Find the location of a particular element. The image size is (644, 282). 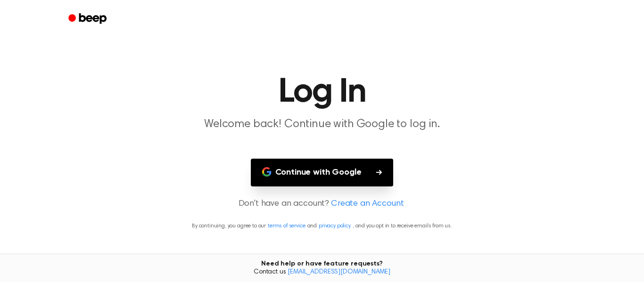

a: Create an Account is located at coordinates (367, 204).